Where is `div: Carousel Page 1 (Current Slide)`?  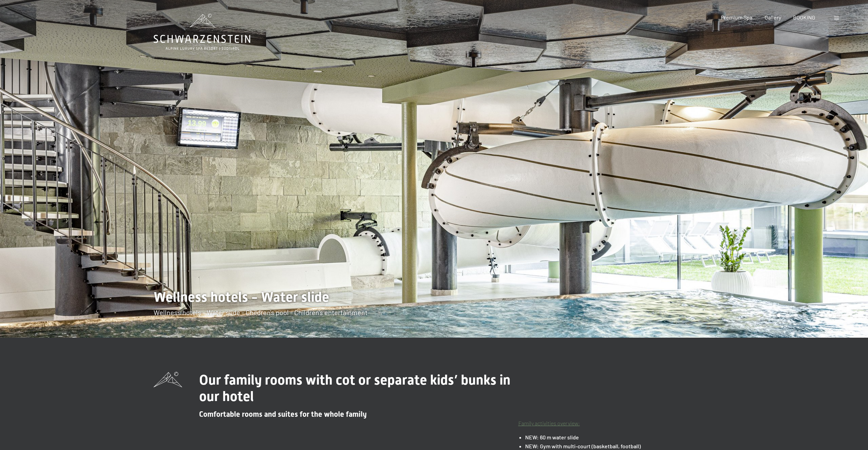 div: Carousel Page 1 (Current Slide) is located at coordinates (779, 315).